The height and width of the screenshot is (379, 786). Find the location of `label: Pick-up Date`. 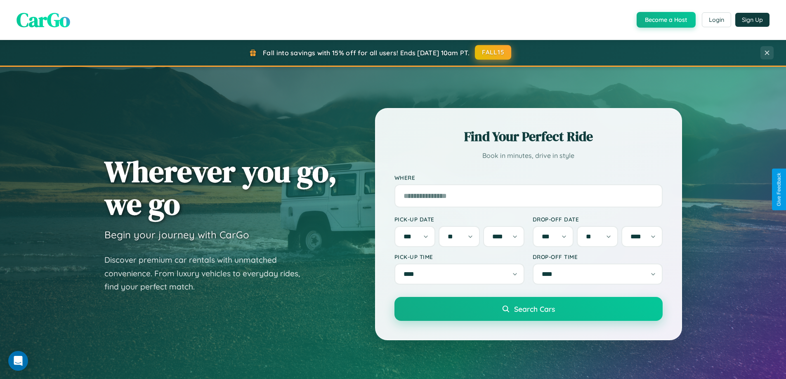

label: Pick-up Date is located at coordinates (459, 219).